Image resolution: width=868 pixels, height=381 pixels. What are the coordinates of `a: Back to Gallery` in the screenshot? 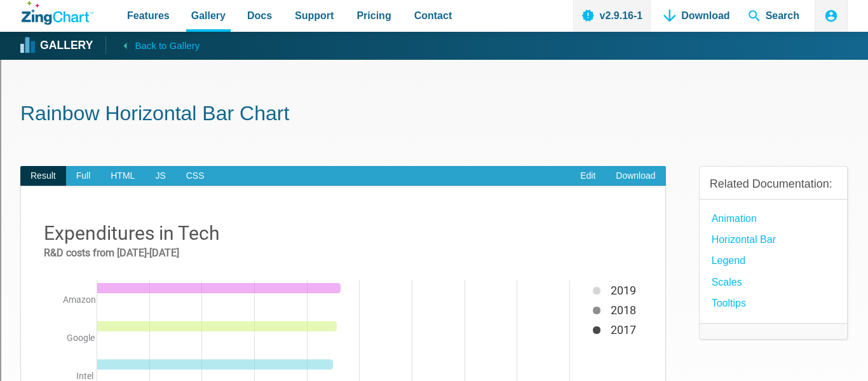 It's located at (152, 45).